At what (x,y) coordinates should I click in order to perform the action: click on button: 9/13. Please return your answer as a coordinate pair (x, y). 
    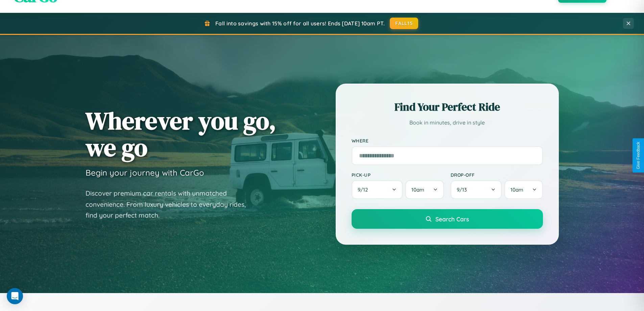
    Looking at the image, I should click on (476, 189).